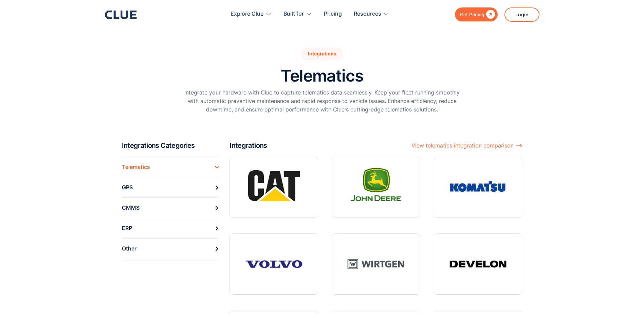 The height and width of the screenshot is (314, 644). Describe the element at coordinates (170, 167) in the screenshot. I see `a: Telematics` at that location.